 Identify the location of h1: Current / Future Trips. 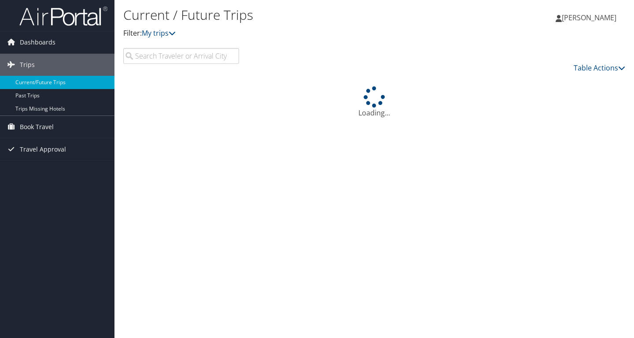
(291, 15).